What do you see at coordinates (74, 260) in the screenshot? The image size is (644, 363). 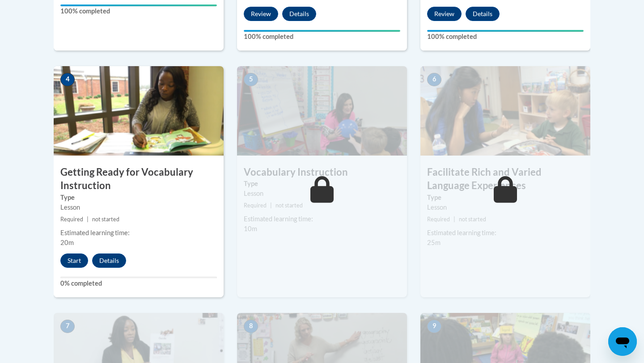 I see `button: Start` at bounding box center [74, 260].